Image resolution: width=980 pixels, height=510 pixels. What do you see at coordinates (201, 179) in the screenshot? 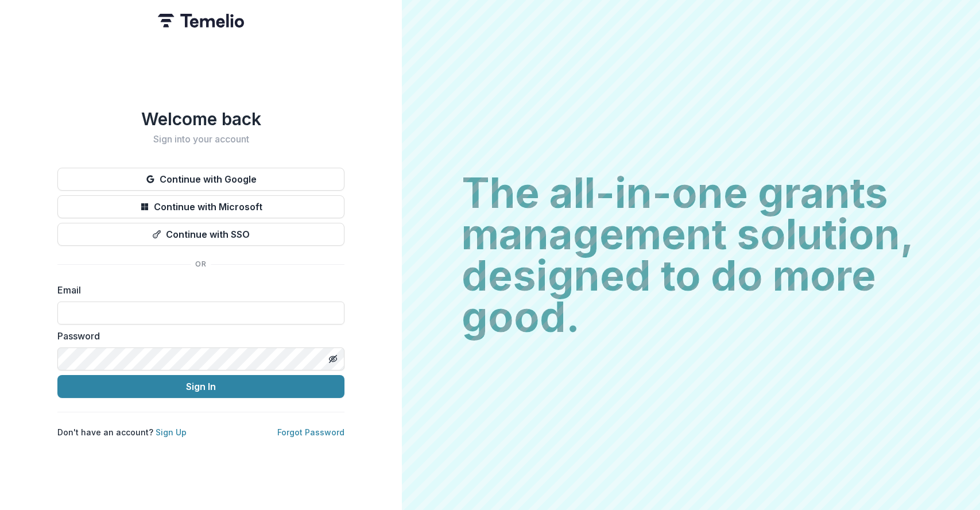
I see `button: Continue with Google` at bounding box center [201, 179].